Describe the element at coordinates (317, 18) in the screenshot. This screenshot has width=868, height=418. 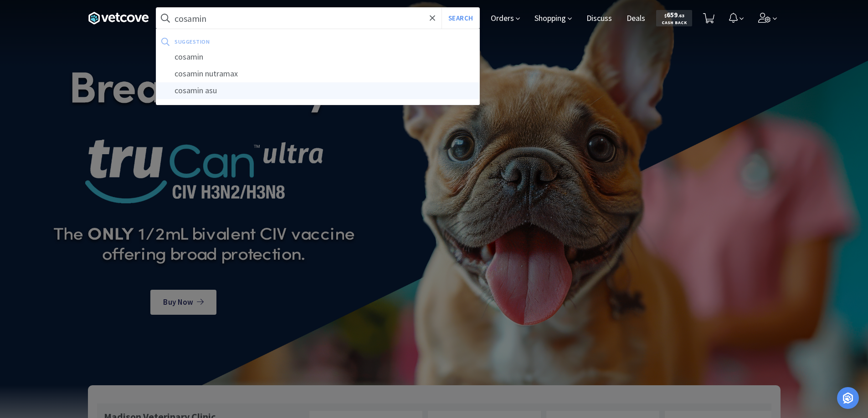
I see `input: Search by item, sku, manufacturer, ingredient, size...` at that location.